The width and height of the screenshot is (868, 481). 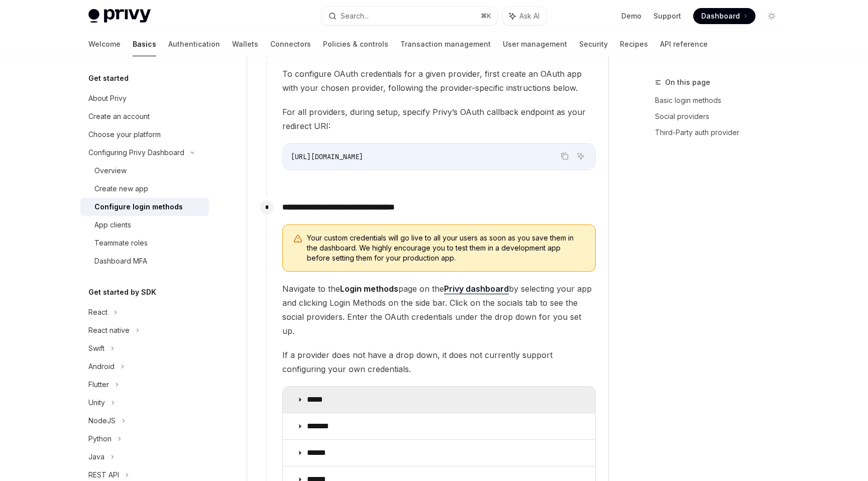 What do you see at coordinates (145, 261) in the screenshot?
I see `a: Dashboard MFA` at bounding box center [145, 261].